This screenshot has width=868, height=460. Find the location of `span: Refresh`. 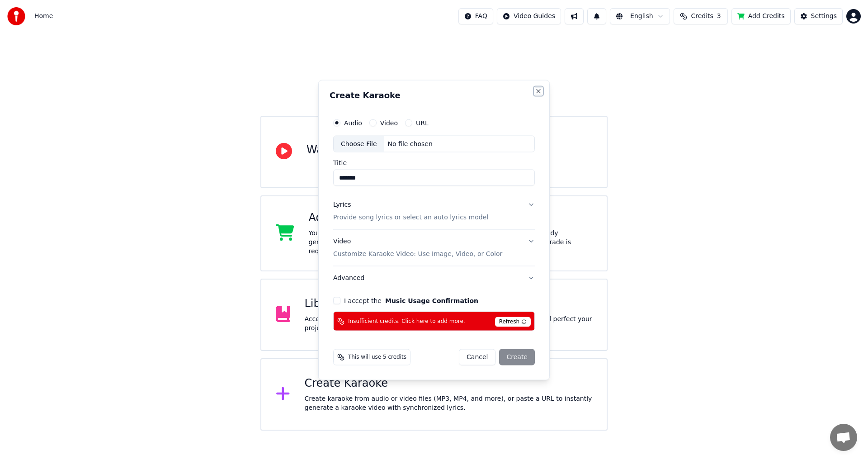

span: Refresh is located at coordinates (513, 322).